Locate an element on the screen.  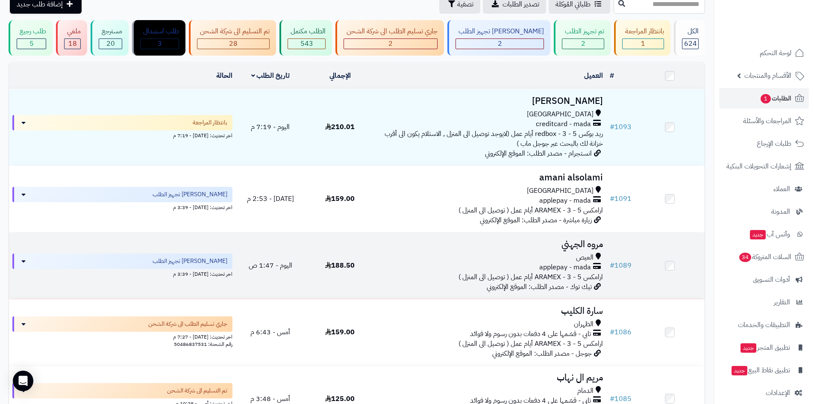
span: الدمام is located at coordinates (585, 391).